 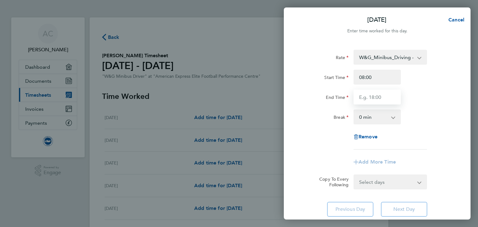 I want to click on button: Remove, so click(x=365, y=137).